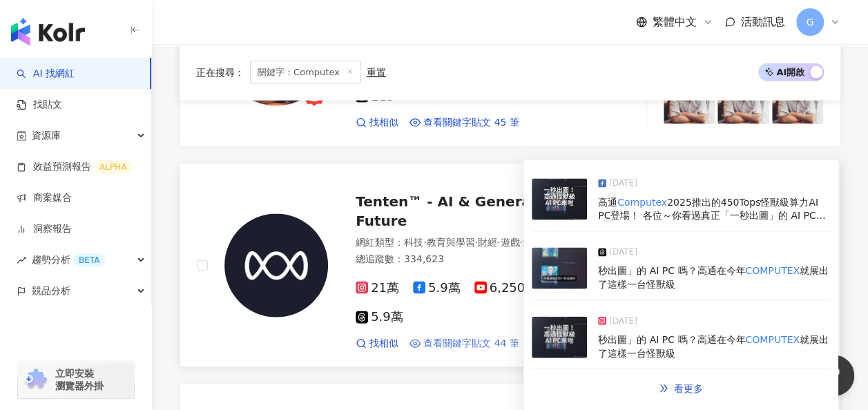  I want to click on span: 查看關鍵字貼文 44 筆, so click(471, 344).